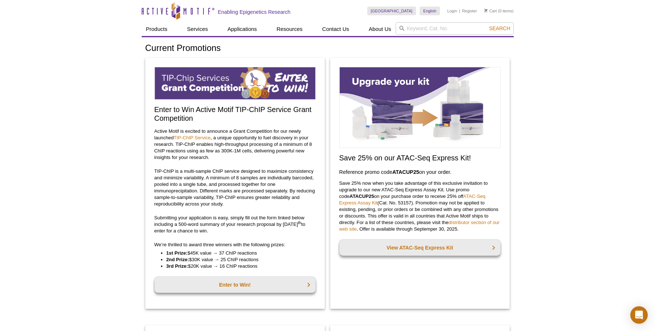  Describe the element at coordinates (242, 29) in the screenshot. I see `a: Applications` at that location.